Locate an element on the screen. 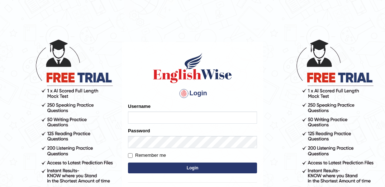 The image size is (385, 187). img: Logo of English Wise sign in for intelligent practice with AI is located at coordinates (193, 68).